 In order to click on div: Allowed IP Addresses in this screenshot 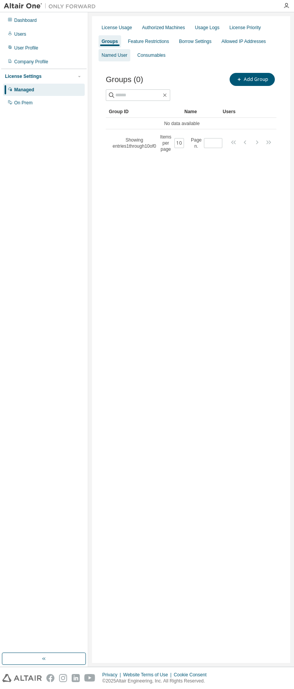, I will do `click(244, 41)`.